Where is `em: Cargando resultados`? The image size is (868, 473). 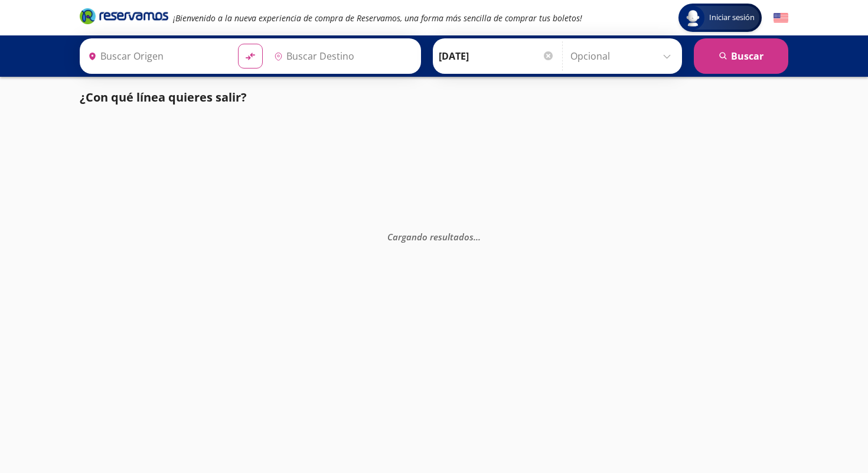
em: Cargando resultados is located at coordinates (434, 236).